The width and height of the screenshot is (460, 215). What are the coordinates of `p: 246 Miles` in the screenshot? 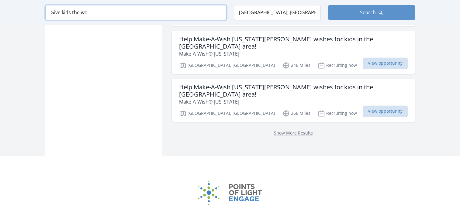 It's located at (296, 65).